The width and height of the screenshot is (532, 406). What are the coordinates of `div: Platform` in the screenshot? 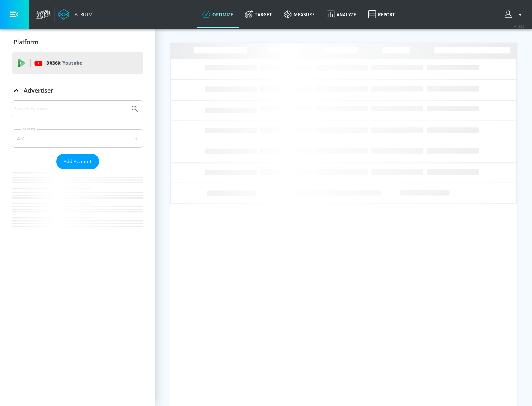 It's located at (78, 42).